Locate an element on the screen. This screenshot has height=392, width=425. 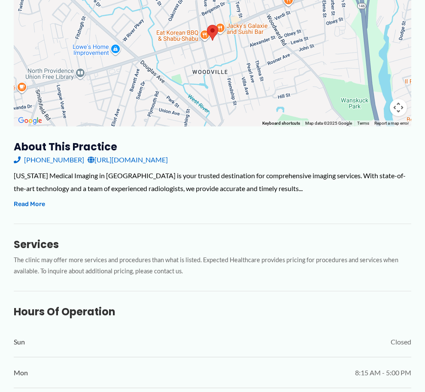
h3: About this practice is located at coordinates (212, 147).